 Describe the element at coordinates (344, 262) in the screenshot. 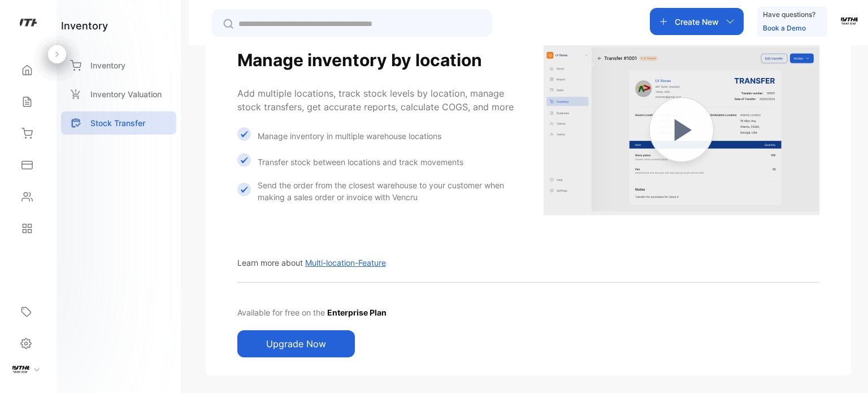

I see `a: Multi-location-Feature` at that location.